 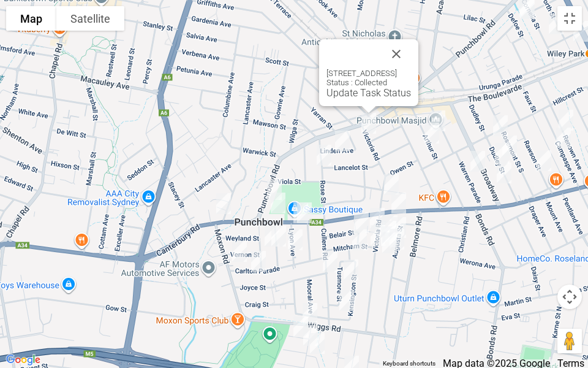 I want to click on div: 2 James Street, PUNCHBOWL NSW 2196<br>Status : AssignedToRoute<br><a href="/driver/booking/479076..., so click(x=223, y=203).